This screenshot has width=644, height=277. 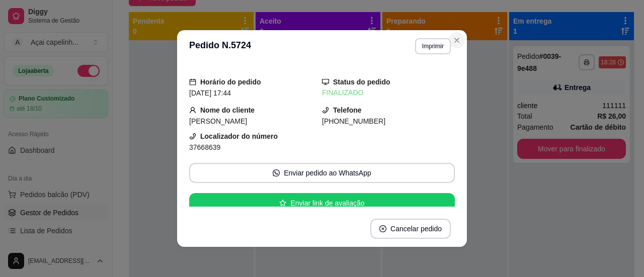 I want to click on span: close-circle, so click(x=383, y=229).